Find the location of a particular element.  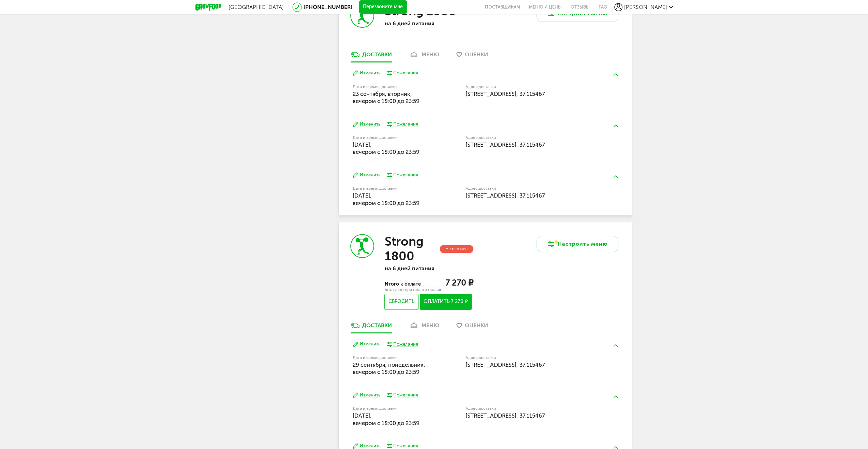

span: Итого к оплате is located at coordinates (403, 284).